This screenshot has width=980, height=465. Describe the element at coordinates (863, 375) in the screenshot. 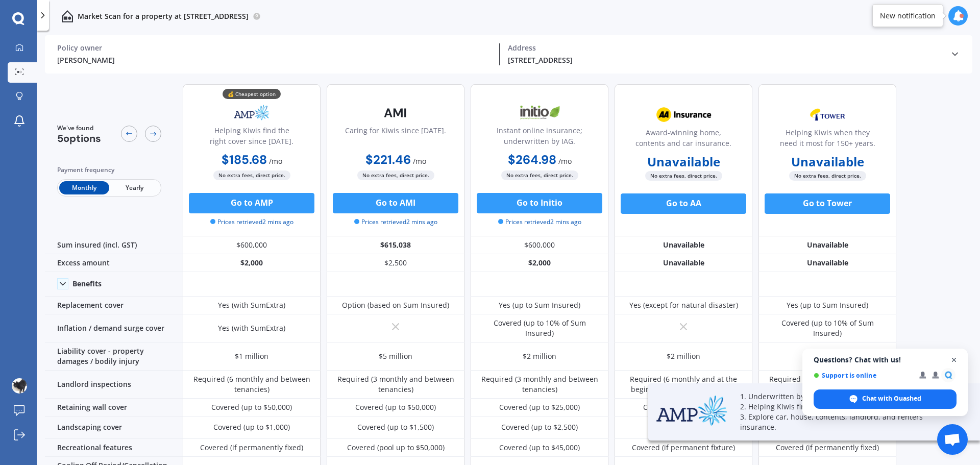

I see `span: Support is online` at that location.